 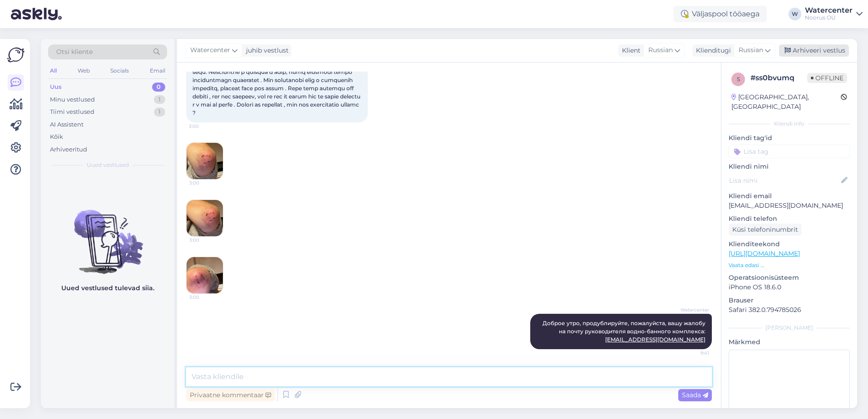 I want to click on p: Brauser, so click(x=789, y=300).